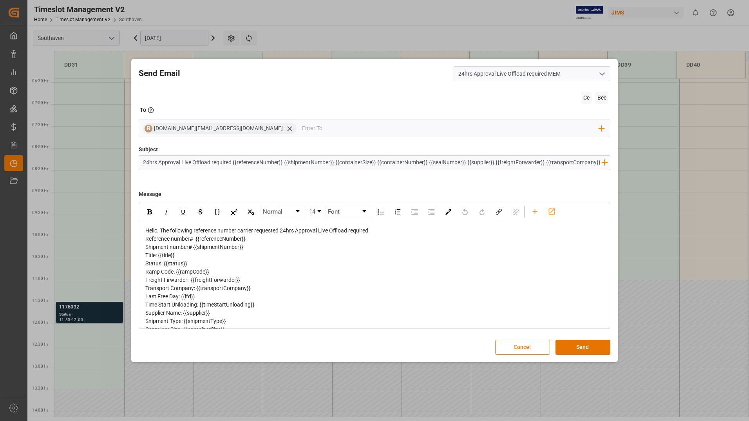  I want to click on div: Add fields and linked tables, so click(535, 211).